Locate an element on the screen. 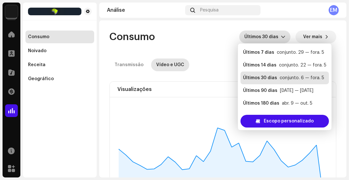  font: Vídeo e UGC is located at coordinates (170, 65).